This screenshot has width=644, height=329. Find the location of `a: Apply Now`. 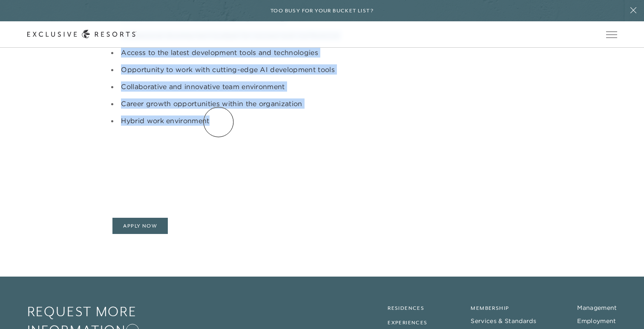

a: Apply Now is located at coordinates (140, 226).